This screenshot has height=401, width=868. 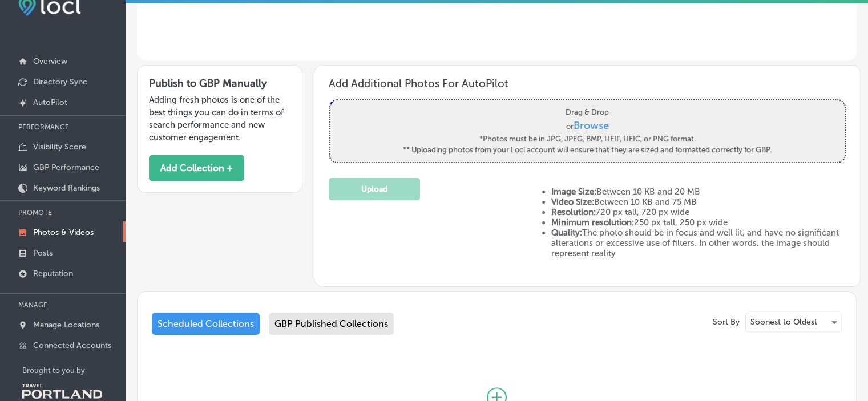 I want to click on p: Visibility Score, so click(x=59, y=146).